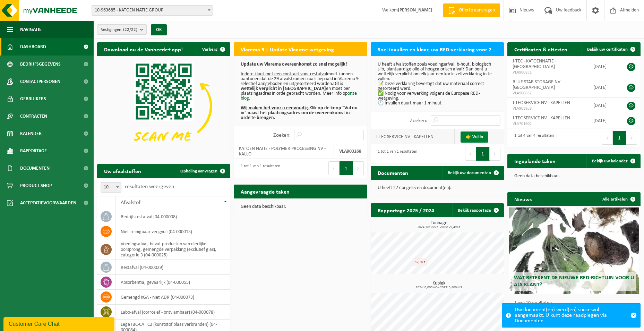 The height and width of the screenshot is (331, 644). What do you see at coordinates (300, 91) in the screenshot?
I see `p: moet kunnen aantonen dat de 29 afvalstromen zoals bepaald in Vlarema 9 selectief aangeboden en ui...` at bounding box center [300, 91].